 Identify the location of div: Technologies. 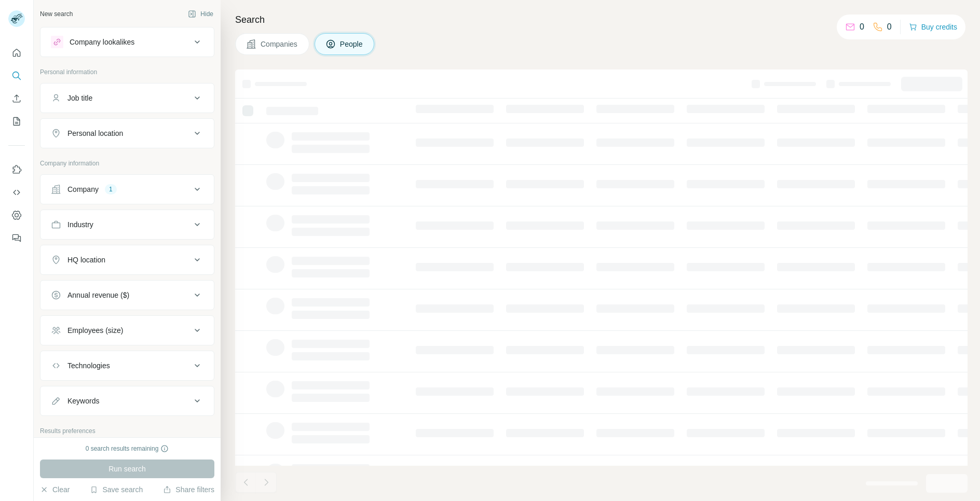
(89, 366).